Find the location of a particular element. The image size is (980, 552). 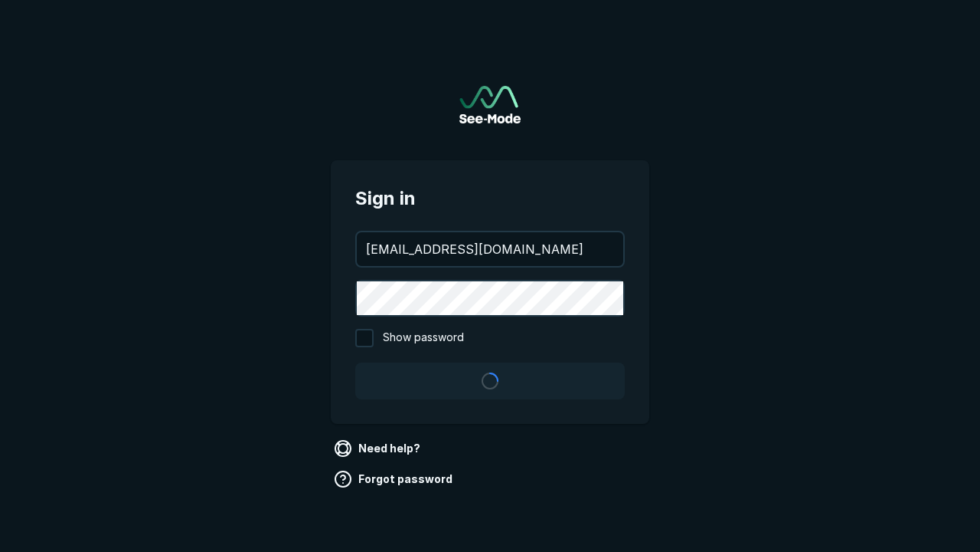

img: See-Mode Logo is located at coordinates (490, 105).